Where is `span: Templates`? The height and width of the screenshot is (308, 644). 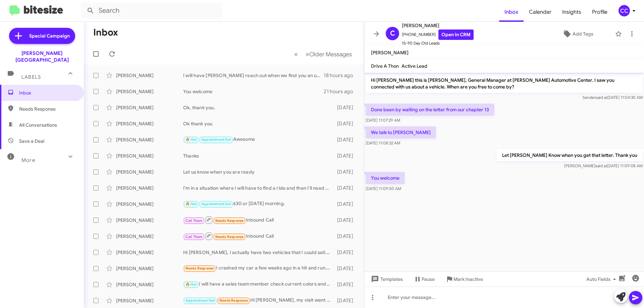
span: Templates is located at coordinates (386, 279).